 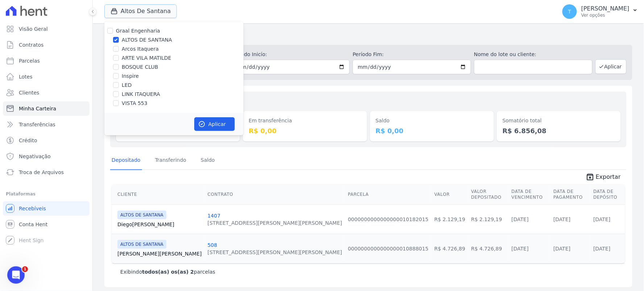 I want to click on div: Plataformas, so click(x=46, y=194).